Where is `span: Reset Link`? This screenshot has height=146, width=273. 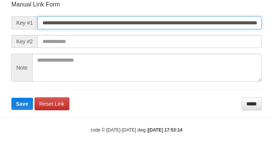 span: Reset Link is located at coordinates (52, 104).